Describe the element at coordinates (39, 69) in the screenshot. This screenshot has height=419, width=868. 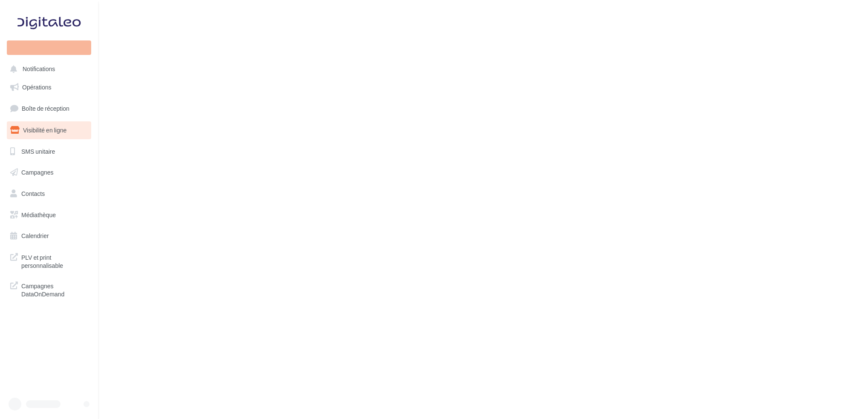
I see `span: Notifications` at that location.